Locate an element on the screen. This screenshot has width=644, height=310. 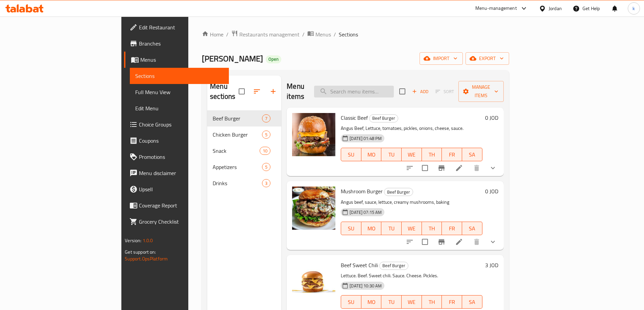
span: Menu disclaimer is located at coordinates (181, 173).